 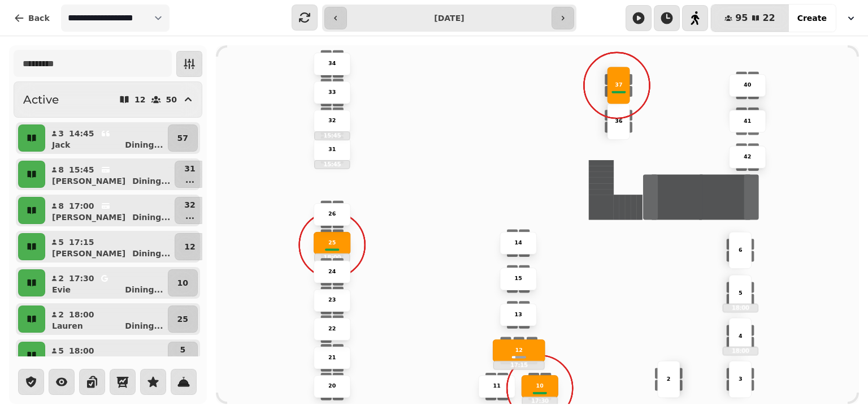 What do you see at coordinates (106, 319) in the screenshot?
I see `button: 218:00LaurenDining...` at bounding box center [106, 319].